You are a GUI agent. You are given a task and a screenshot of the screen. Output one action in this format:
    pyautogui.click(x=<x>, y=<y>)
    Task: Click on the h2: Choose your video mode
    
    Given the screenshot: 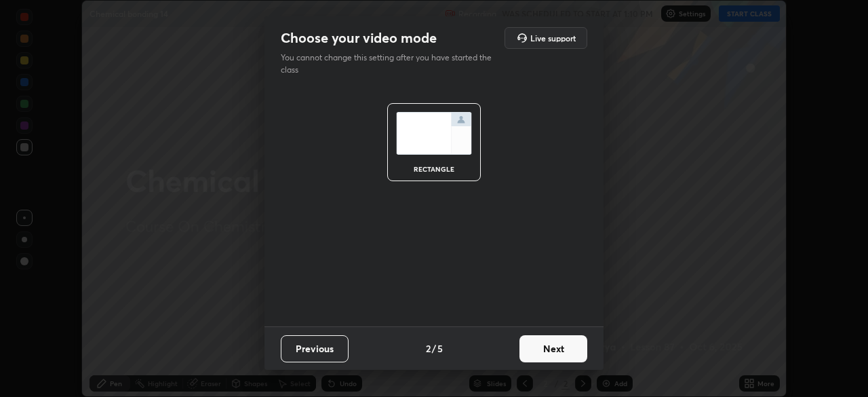 What is the action you would take?
    pyautogui.click(x=359, y=38)
    